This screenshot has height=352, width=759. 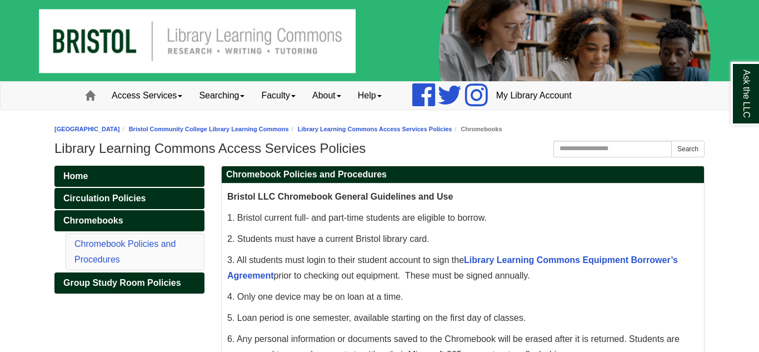 I want to click on span: Group Study Room Policies, so click(x=122, y=282).